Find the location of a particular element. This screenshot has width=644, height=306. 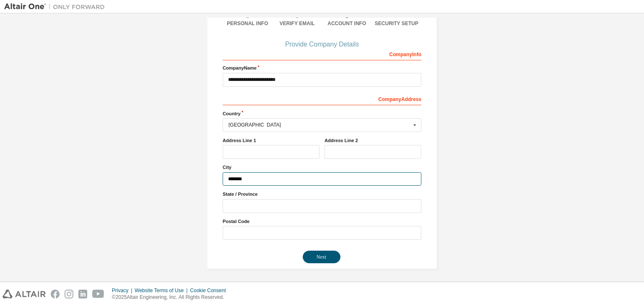

div: Security Setup is located at coordinates (397, 24).